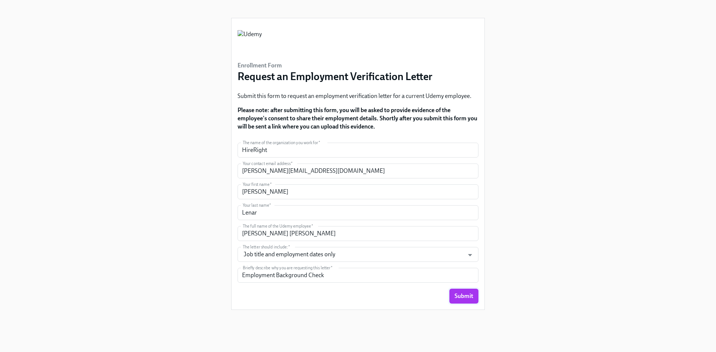 The height and width of the screenshot is (352, 716). I want to click on button: Submit, so click(464, 296).